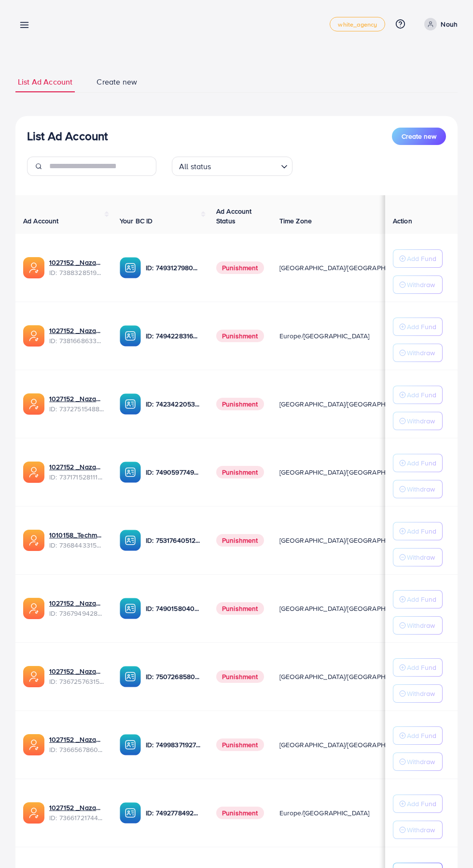 Image resolution: width=473 pixels, height=868 pixels. I want to click on a: 1027152 _Nazaagency_007, so click(77, 399).